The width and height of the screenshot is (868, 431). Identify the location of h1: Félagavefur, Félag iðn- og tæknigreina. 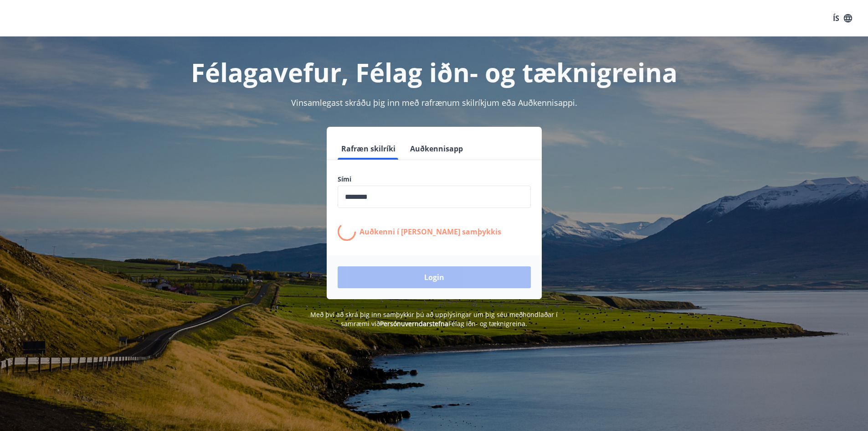
(434, 72).